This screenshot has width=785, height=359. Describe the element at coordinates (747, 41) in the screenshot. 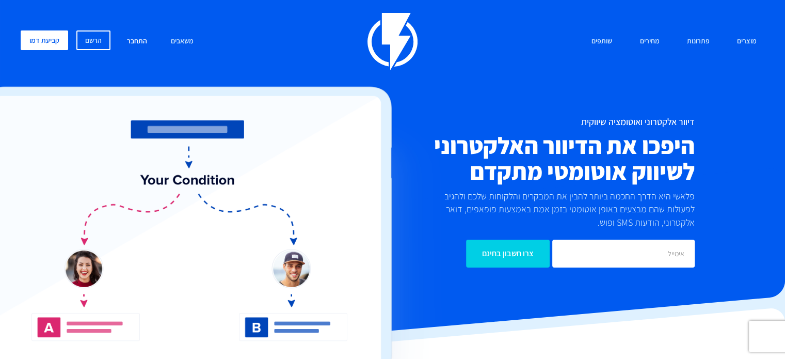

I see `a: מוצרים` at that location.